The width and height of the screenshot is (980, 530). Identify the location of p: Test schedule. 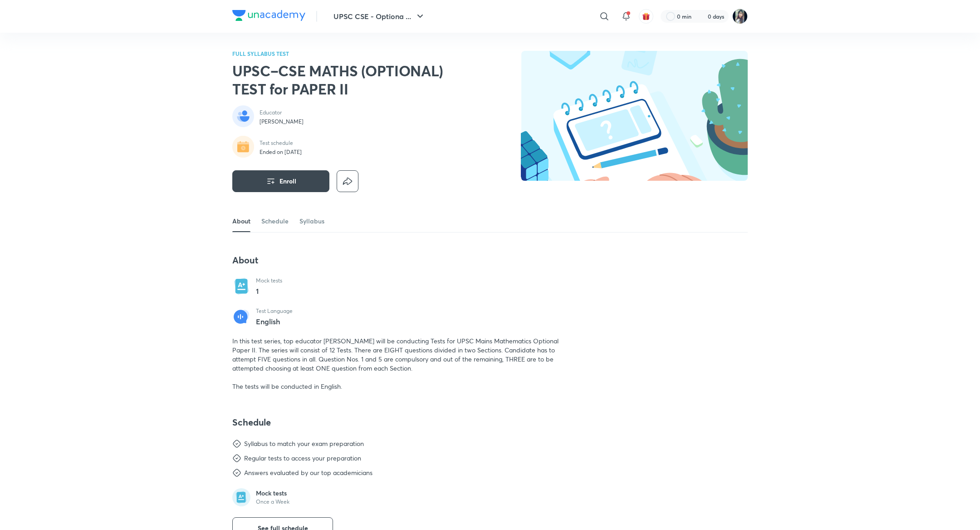
(281, 143).